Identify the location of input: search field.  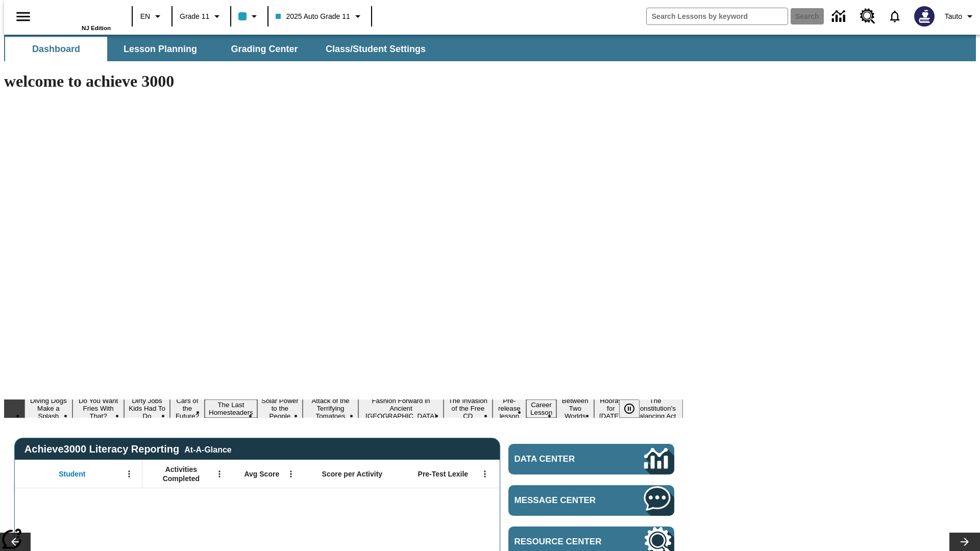
(717, 16).